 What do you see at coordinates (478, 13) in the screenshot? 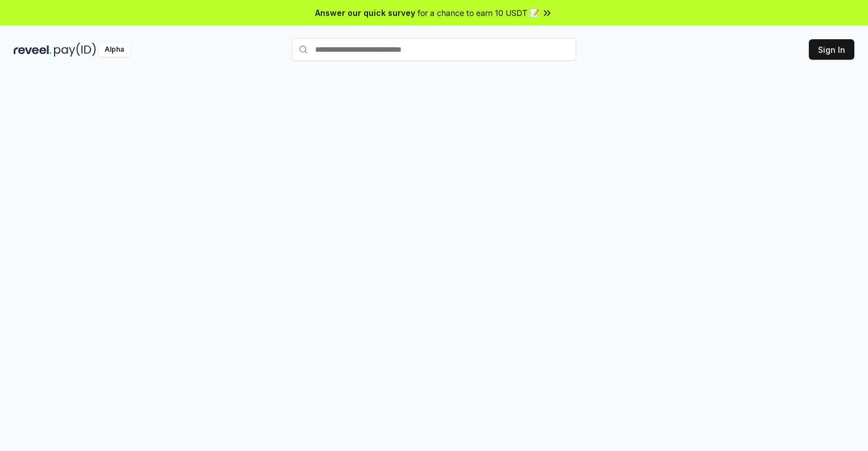
I see `span: for a chance to earn 10 USDT 📝` at bounding box center [478, 13].